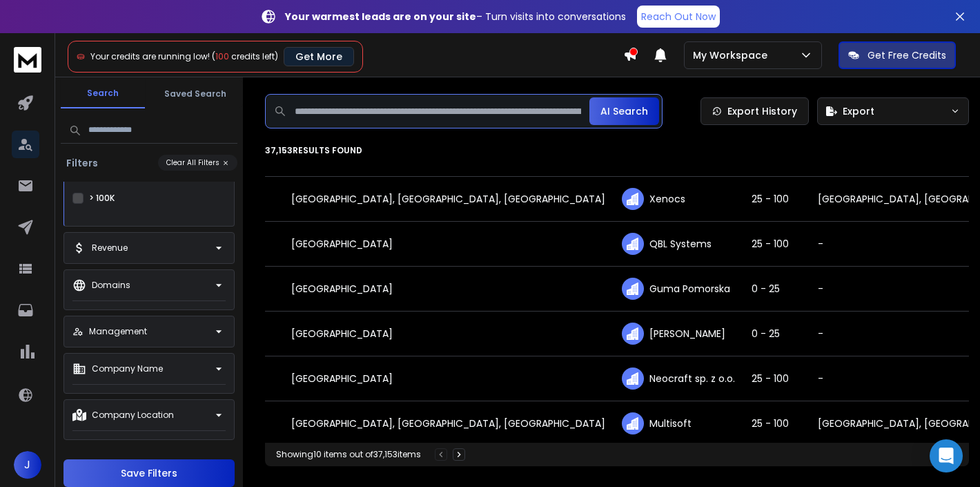 The image size is (980, 487). Describe the element at coordinates (907, 55) in the screenshot. I see `p: Get Free Credits` at that location.